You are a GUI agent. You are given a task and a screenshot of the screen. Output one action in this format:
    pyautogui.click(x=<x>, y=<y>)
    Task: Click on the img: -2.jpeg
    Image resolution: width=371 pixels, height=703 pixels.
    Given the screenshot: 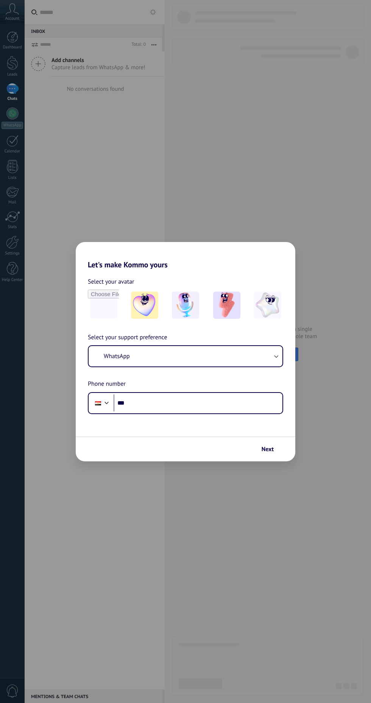 What is the action you would take?
    pyautogui.click(x=185, y=305)
    